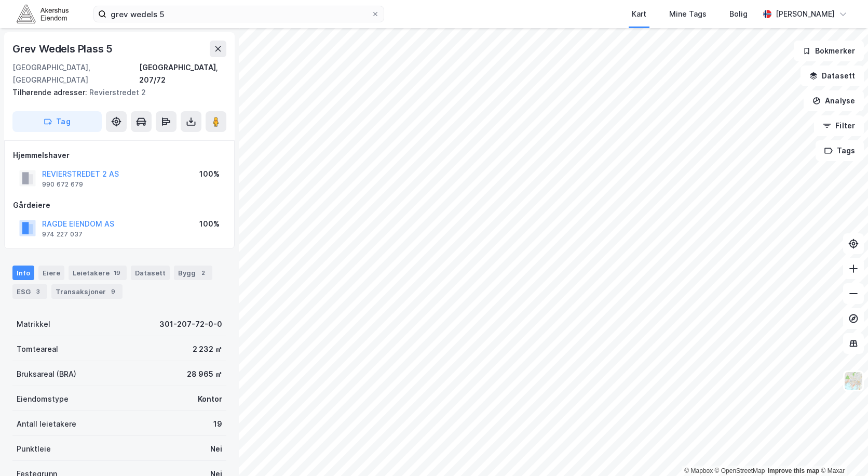 This screenshot has height=476, width=868. What do you see at coordinates (193, 273) in the screenshot?
I see `div: Bygg` at bounding box center [193, 273].